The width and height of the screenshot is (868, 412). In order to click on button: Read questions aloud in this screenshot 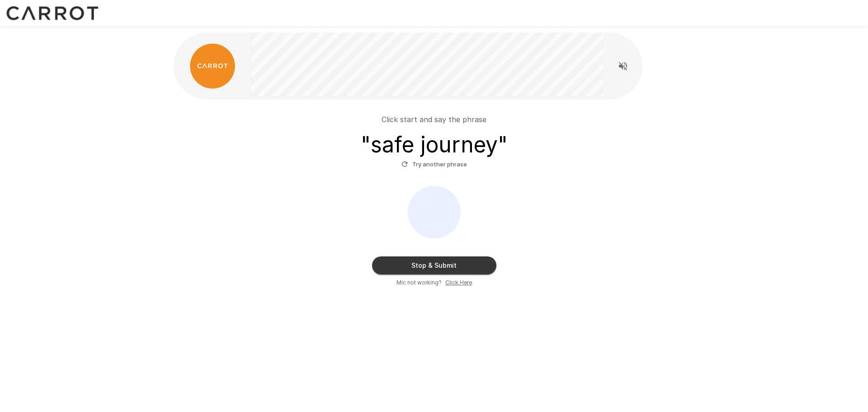, I will do `click(623, 66)`.